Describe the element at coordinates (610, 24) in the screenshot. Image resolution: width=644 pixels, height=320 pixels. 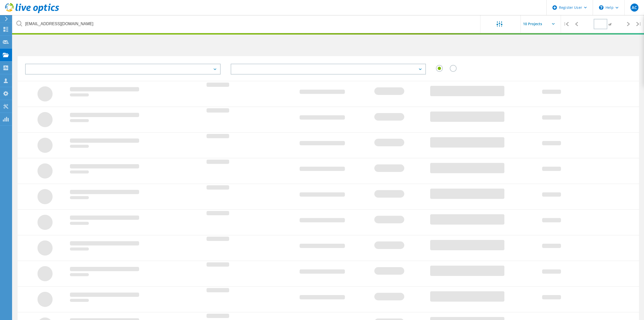
I see `span: of` at that location.